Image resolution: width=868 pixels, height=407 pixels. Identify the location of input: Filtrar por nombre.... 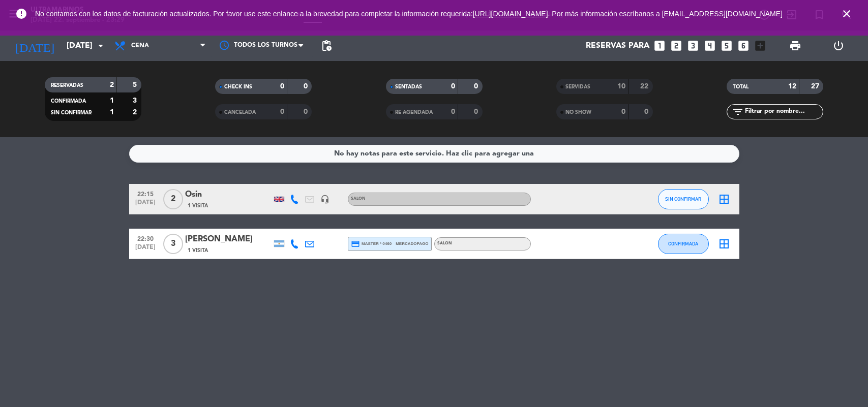
(783, 112).